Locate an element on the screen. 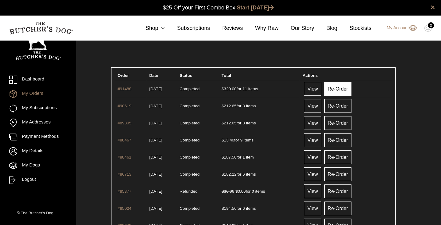  span: Total is located at coordinates (226, 75).